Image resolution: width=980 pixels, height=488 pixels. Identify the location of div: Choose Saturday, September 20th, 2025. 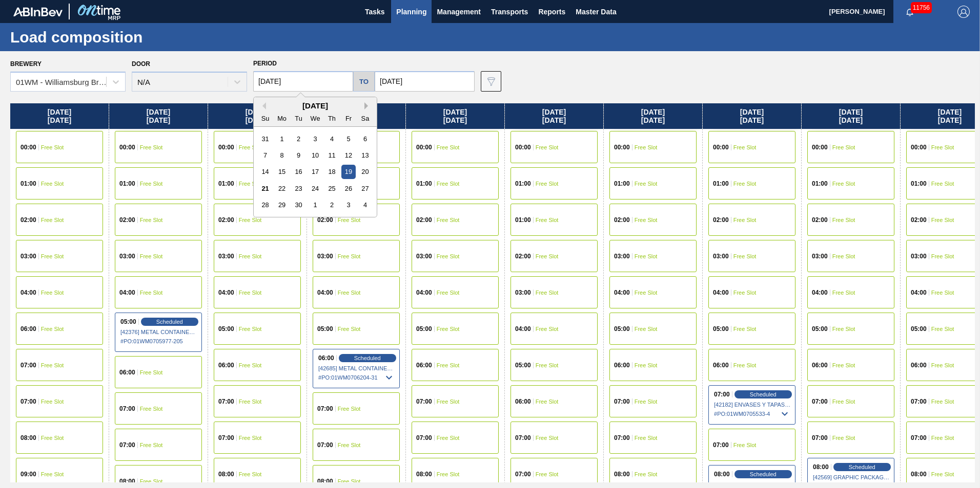
(365, 171).